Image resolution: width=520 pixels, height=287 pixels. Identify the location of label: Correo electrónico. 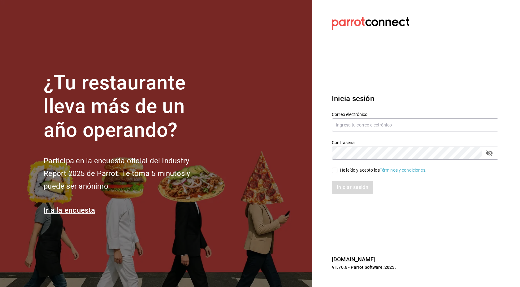
(415, 114).